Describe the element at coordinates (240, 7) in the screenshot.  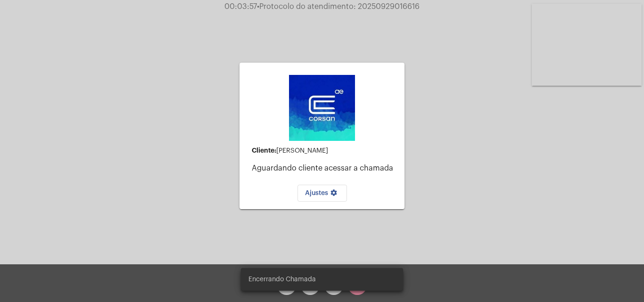
I see `span: 00:03:57` at that location.